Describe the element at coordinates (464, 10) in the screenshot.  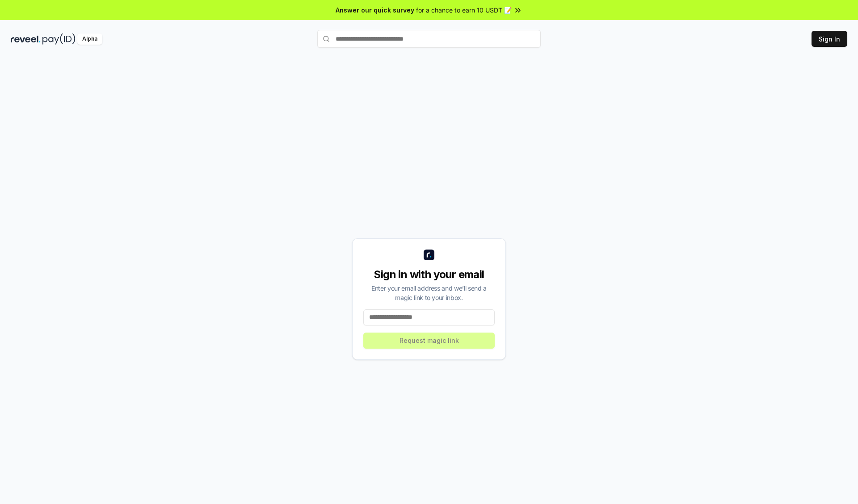
I see `span: for a chance to earn 10 USDT 📝` at that location.